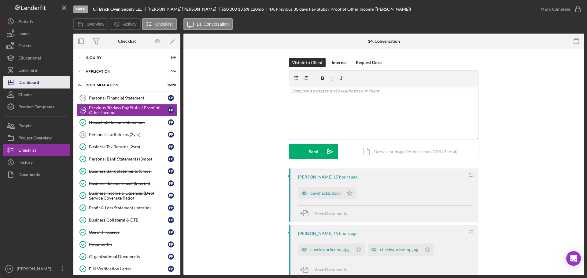 Image resolution: width=587 pixels, height=278 pixels. What do you see at coordinates (37, 163) in the screenshot?
I see `a: History` at bounding box center [37, 163].